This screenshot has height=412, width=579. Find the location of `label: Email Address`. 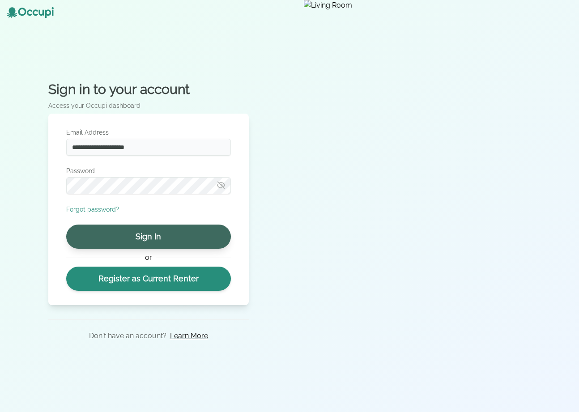

label: Email Address is located at coordinates (149, 133).